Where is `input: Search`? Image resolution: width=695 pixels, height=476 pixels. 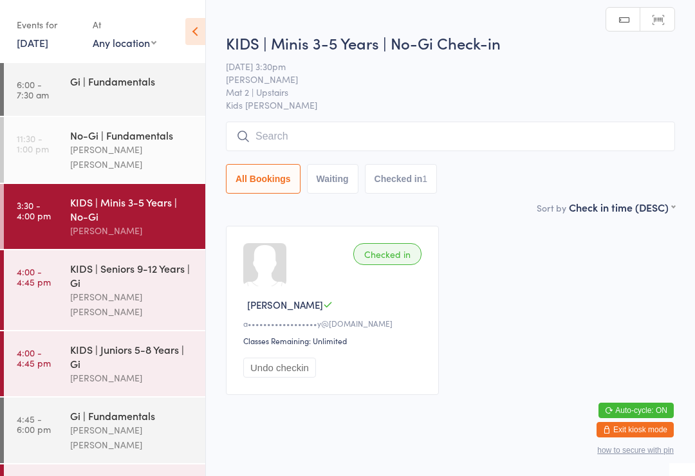
input: Search is located at coordinates (450, 136).